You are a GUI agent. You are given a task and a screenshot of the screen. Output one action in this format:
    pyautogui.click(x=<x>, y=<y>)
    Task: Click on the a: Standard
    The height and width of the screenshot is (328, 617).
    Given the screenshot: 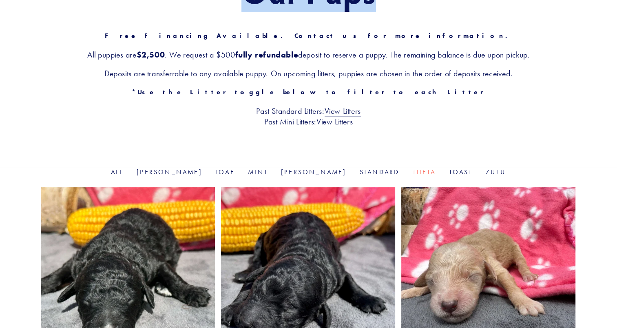 What is the action you would take?
    pyautogui.click(x=380, y=172)
    